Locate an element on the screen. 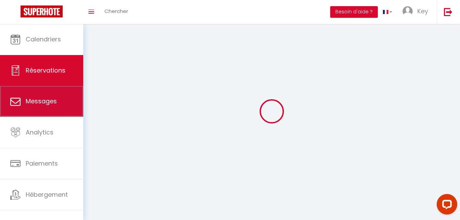 The width and height of the screenshot is (460, 220). span: Réservations is located at coordinates (46, 70).